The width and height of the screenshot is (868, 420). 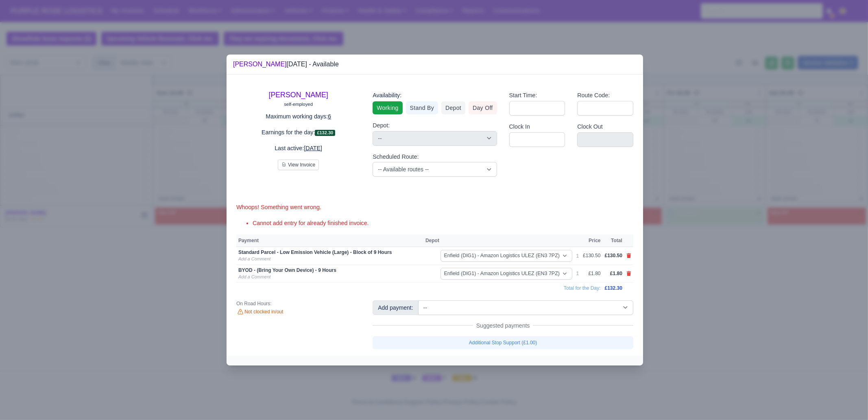 What do you see at coordinates (434, 95) in the screenshot?
I see `div: Availability:` at bounding box center [434, 95].